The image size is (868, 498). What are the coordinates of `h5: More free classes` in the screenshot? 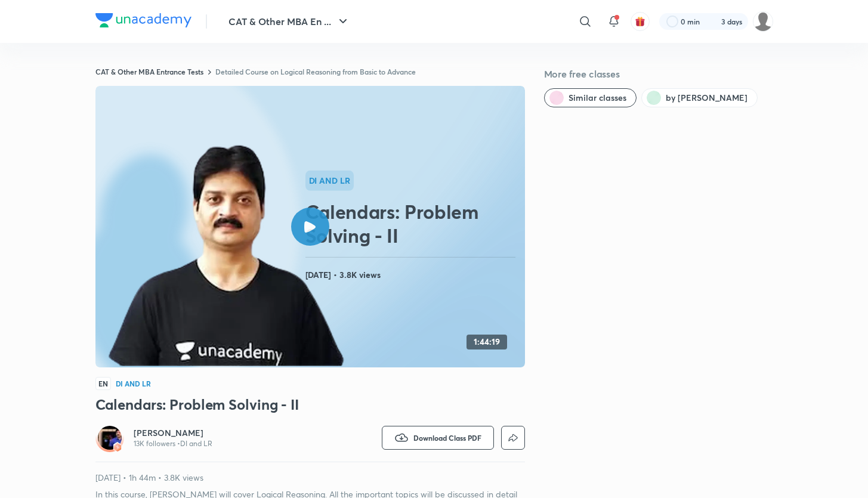 It's located at (659, 74).